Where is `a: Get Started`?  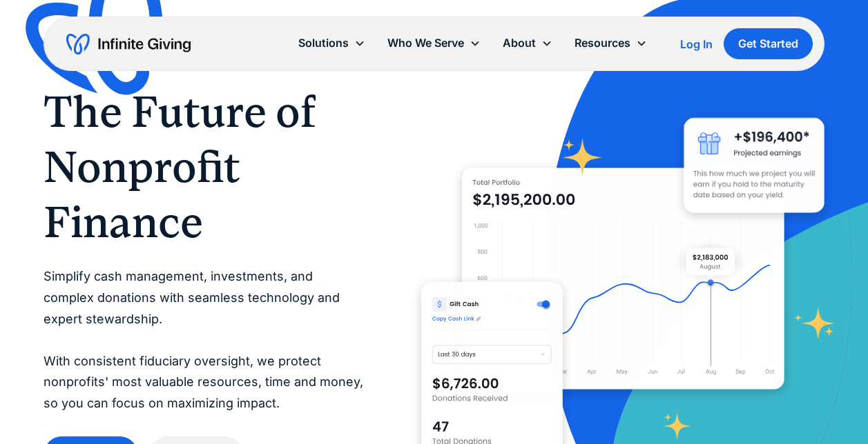 a: Get Started is located at coordinates (768, 44).